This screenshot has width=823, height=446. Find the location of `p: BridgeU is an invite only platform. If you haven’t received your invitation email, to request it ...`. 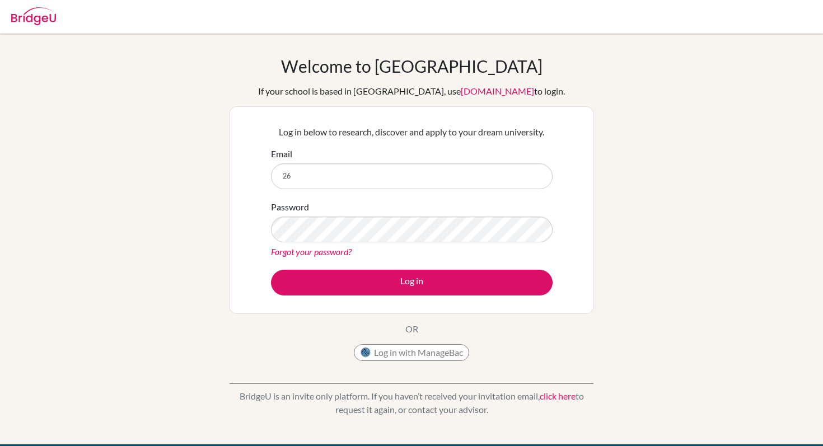

p: BridgeU is an invite only platform. If you haven’t received your invitation email, to request it ... is located at coordinates (412, 403).